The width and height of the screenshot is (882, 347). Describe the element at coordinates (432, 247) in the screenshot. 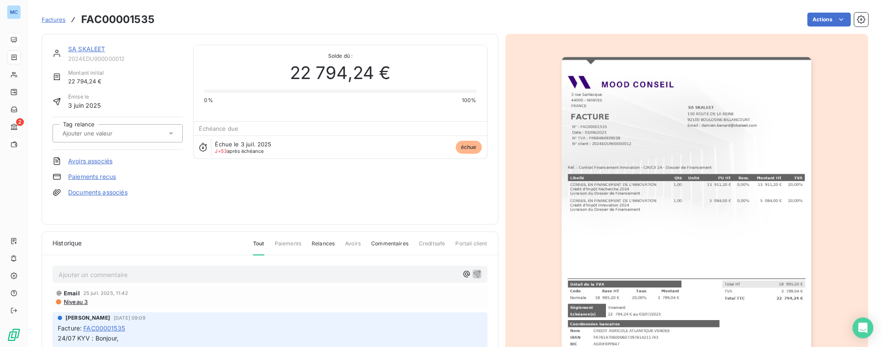

I see `span: Creditsafe` at that location.